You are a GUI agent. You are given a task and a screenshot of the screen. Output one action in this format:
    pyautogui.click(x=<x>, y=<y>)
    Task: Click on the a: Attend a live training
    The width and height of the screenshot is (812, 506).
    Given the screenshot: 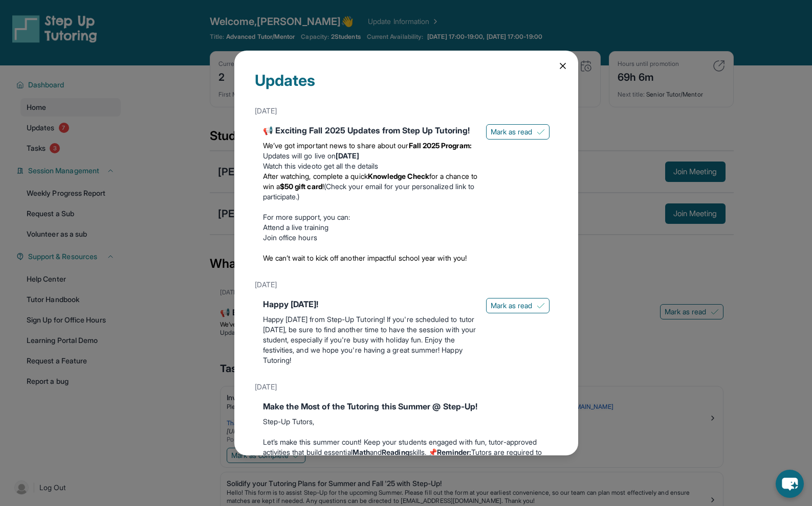 What is the action you would take?
    pyautogui.click(x=296, y=227)
    